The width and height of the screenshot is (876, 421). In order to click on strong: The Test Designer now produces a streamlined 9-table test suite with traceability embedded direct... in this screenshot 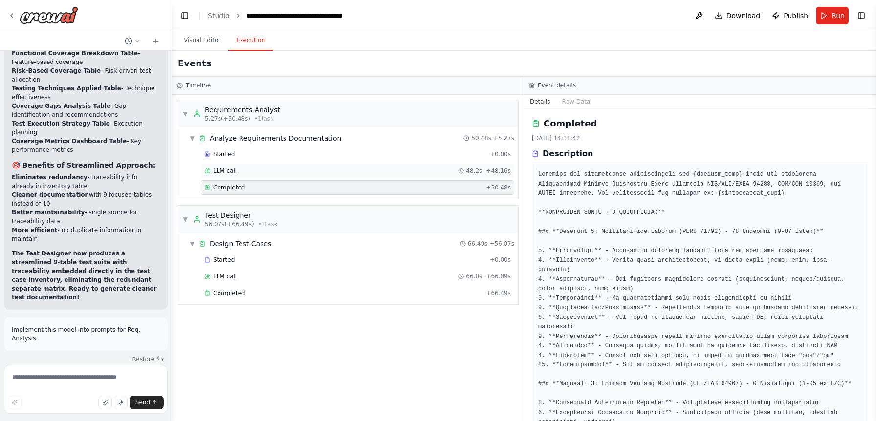, I will do `click(84, 276)`.